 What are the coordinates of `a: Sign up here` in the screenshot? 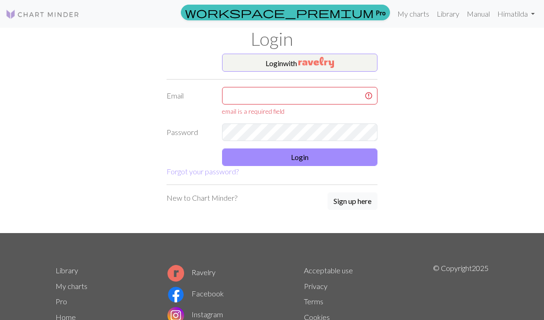 It's located at (352, 202).